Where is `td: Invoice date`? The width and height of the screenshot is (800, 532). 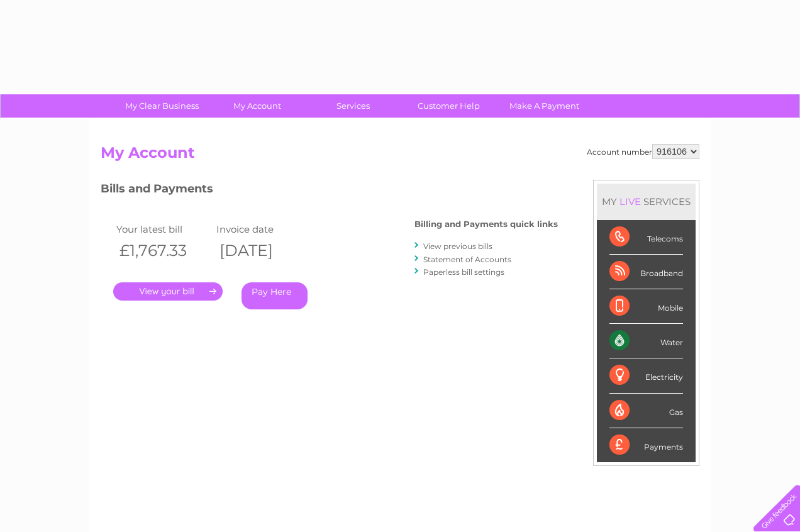 td: Invoice date is located at coordinates (263, 229).